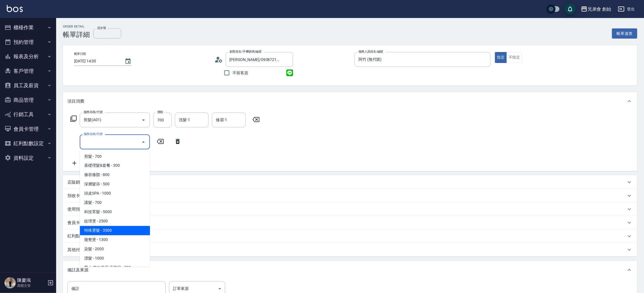 The width and height of the screenshot is (644, 293). I want to click on span: 剪髮 - 700, so click(115, 156).